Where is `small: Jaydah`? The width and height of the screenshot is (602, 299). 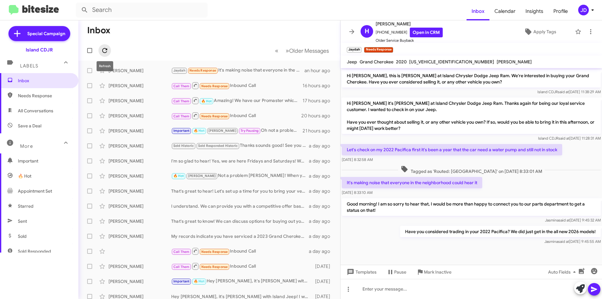
small: Jaydah is located at coordinates (354, 50).